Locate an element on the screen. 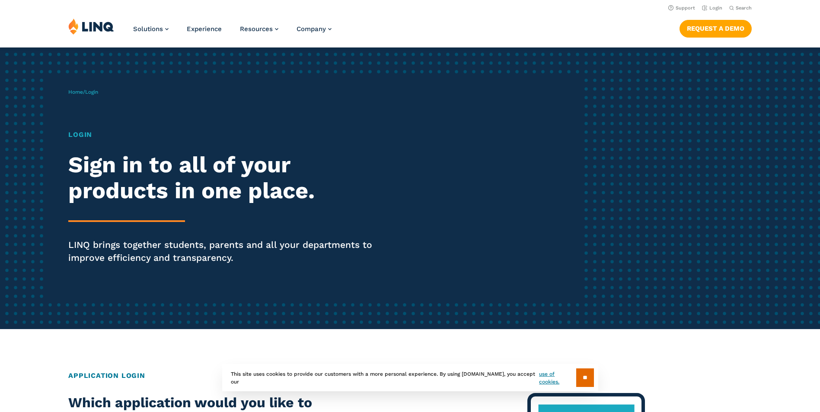 The width and height of the screenshot is (820, 412). a: Home is located at coordinates (76, 92).